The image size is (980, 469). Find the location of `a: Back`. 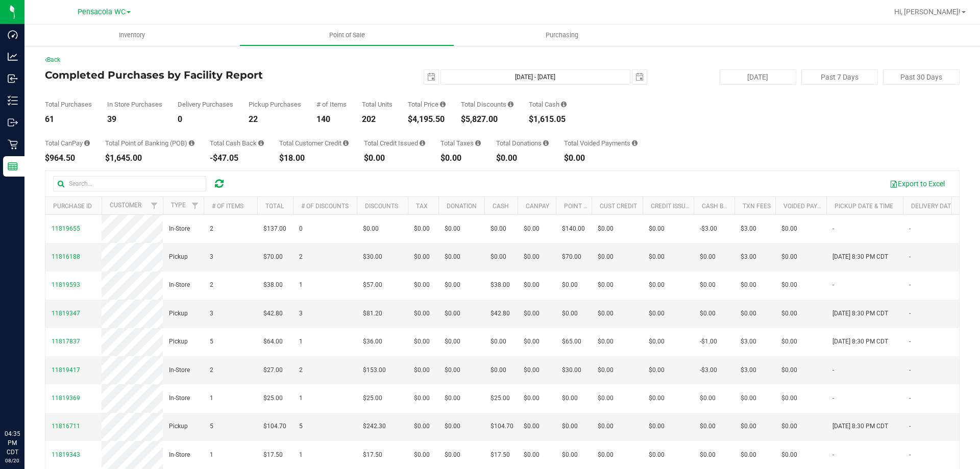

a: Back is located at coordinates (53, 60).